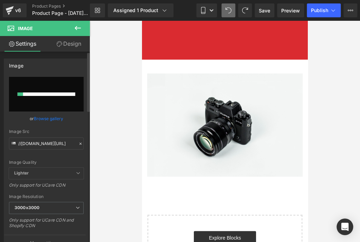  What do you see at coordinates (141, 10) in the screenshot?
I see `div: Assigned 1 Product` at bounding box center [141, 10].